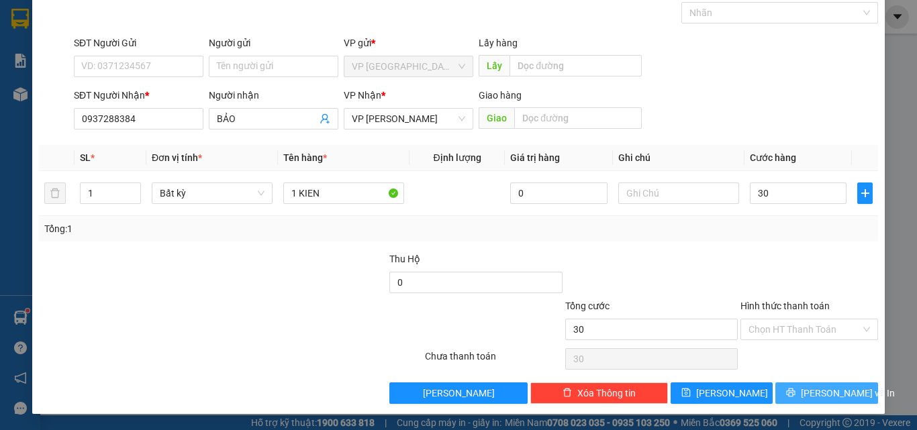 This screenshot has width=917, height=430. I want to click on span: plus, so click(865, 193).